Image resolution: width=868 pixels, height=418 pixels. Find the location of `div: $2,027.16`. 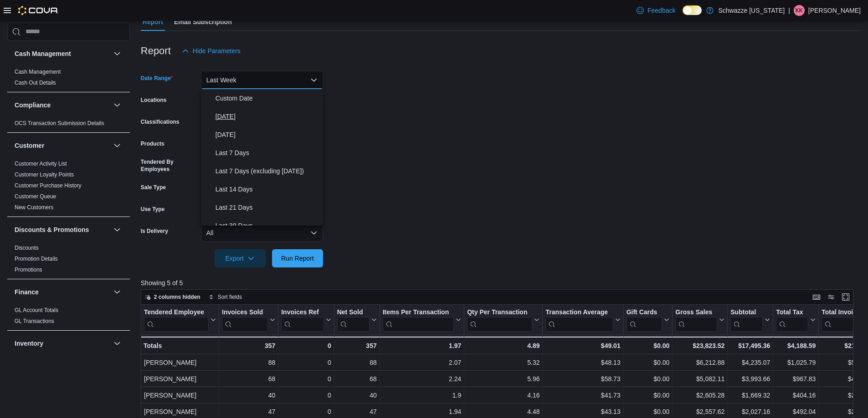

div: $2,027.16 is located at coordinates (750, 412).